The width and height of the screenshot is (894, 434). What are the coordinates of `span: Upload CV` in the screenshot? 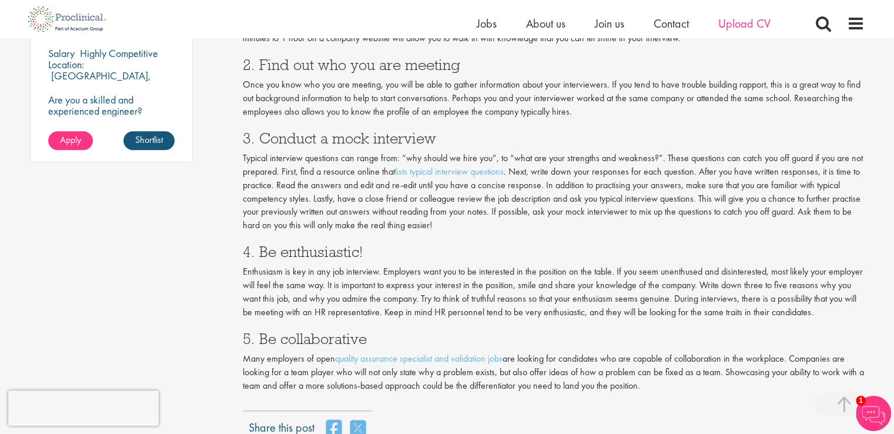 It's located at (744, 24).